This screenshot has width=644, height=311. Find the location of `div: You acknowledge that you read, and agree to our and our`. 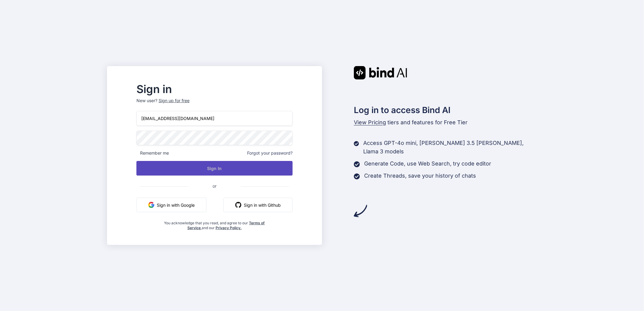

div: You acknowledge that you read, and agree to our and our is located at coordinates (214, 224).